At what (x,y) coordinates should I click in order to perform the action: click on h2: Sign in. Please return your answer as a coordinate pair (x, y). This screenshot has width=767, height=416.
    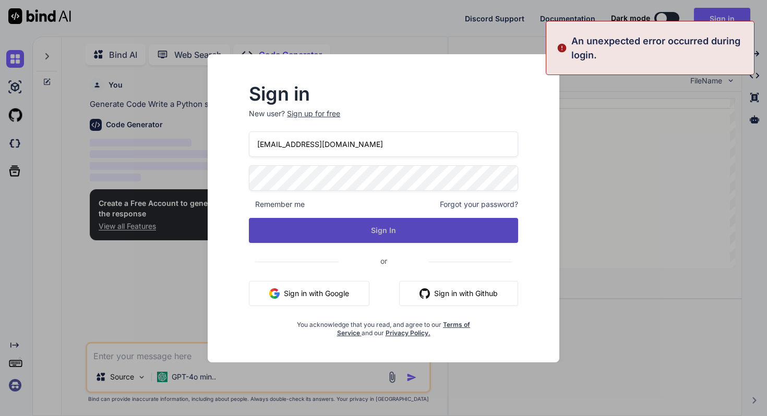
    Looking at the image, I should click on (383, 94).